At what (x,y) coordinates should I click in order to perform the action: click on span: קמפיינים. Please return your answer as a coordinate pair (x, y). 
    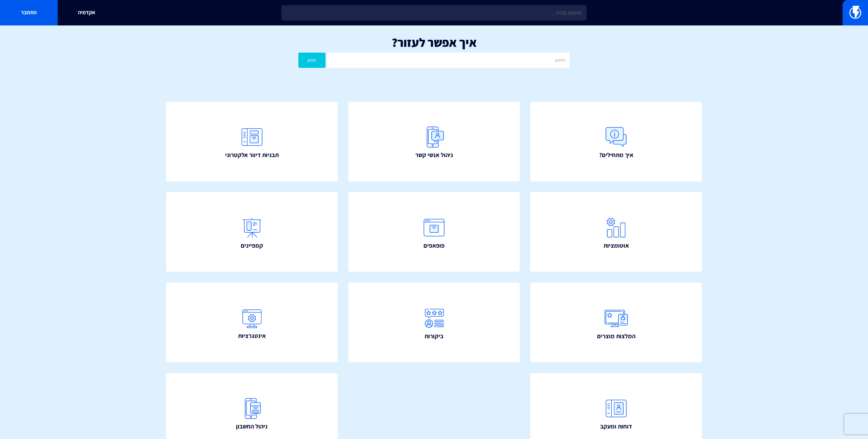
    Looking at the image, I should click on (252, 246).